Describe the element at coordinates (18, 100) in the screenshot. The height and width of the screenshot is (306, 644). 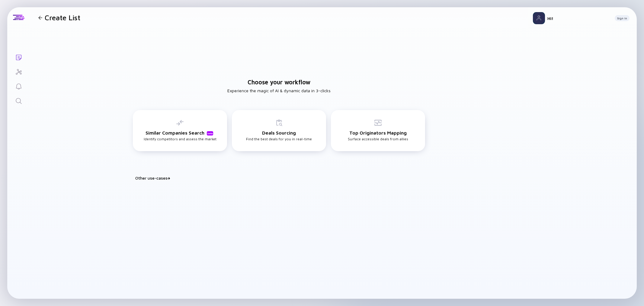
I see `a: Search` at that location.